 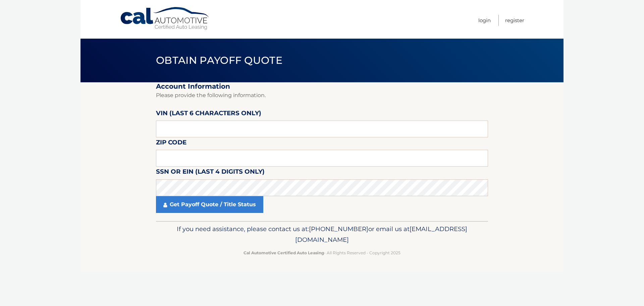 I want to click on p: Please provide the following information., so click(x=322, y=95).